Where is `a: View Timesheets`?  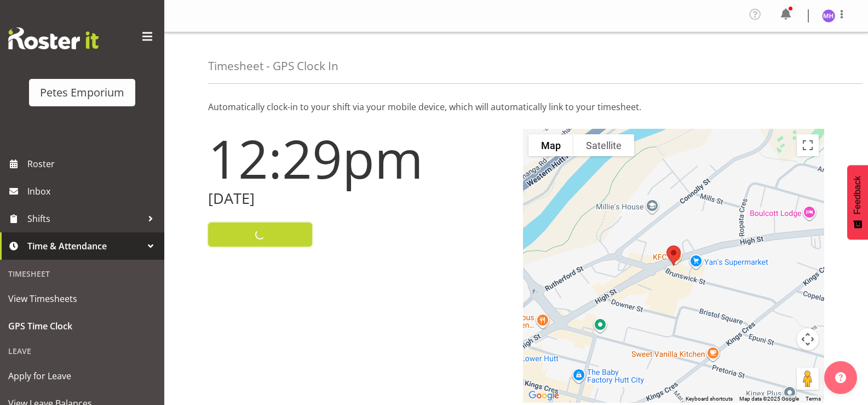 a: View Timesheets is located at coordinates (82, 298).